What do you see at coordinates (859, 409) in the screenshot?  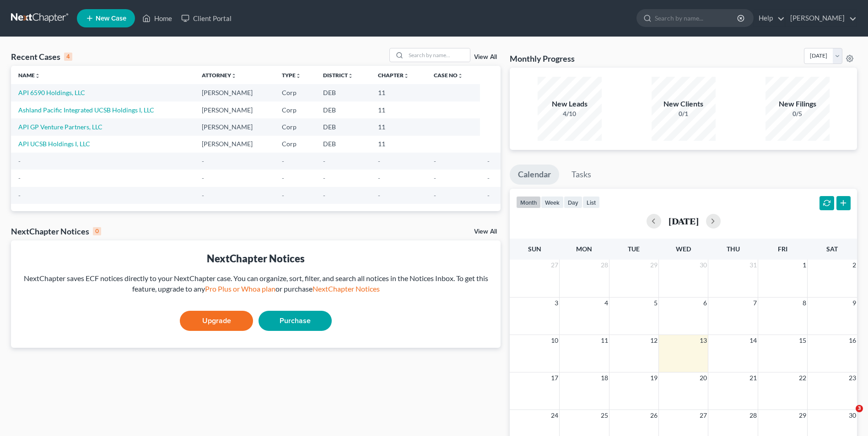 I see `span: 3` at bounding box center [859, 409].